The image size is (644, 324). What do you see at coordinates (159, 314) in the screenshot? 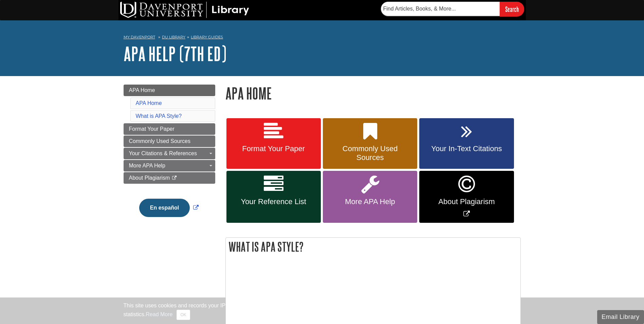
I see `a: Read More` at bounding box center [159, 314].